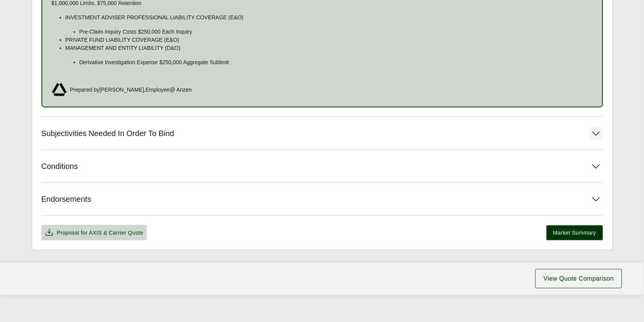 The width and height of the screenshot is (644, 322). I want to click on p: MANAGEMENT AND ENTITY LIABILITY (D&O), so click(329, 48).